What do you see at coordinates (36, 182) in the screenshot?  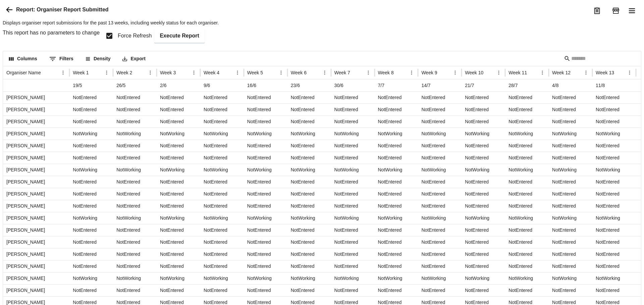 I see `div: Emma Matoo` at bounding box center [36, 182].